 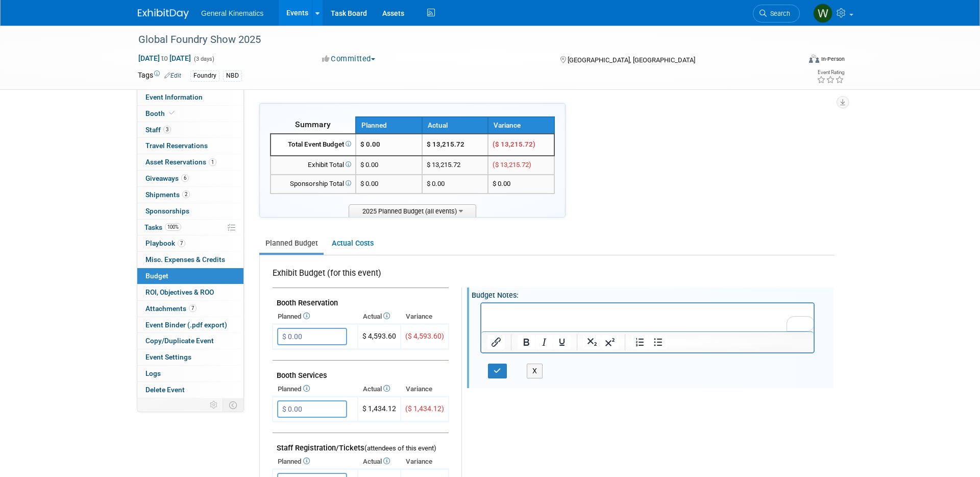 What do you see at coordinates (186, 194) in the screenshot?
I see `span: 2` at bounding box center [186, 194].